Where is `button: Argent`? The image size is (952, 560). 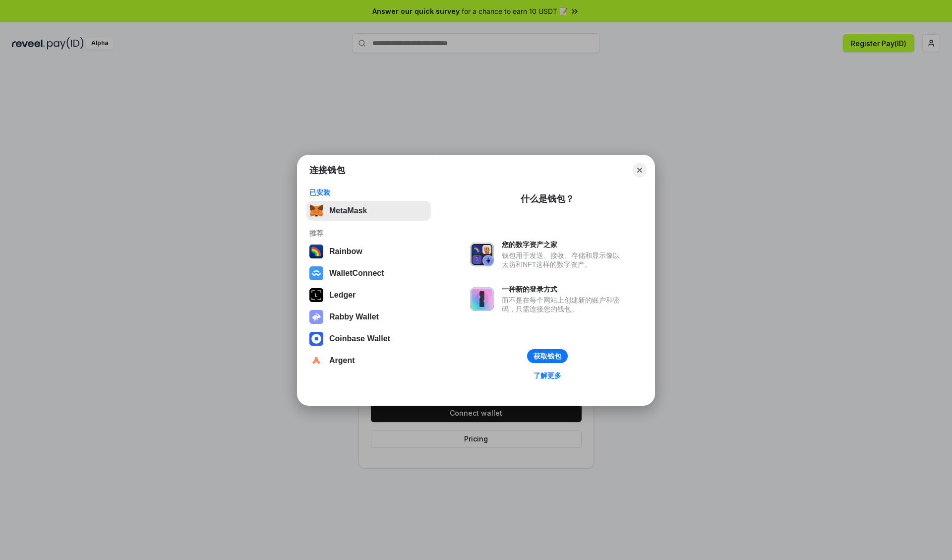 button: Argent is located at coordinates (368, 360).